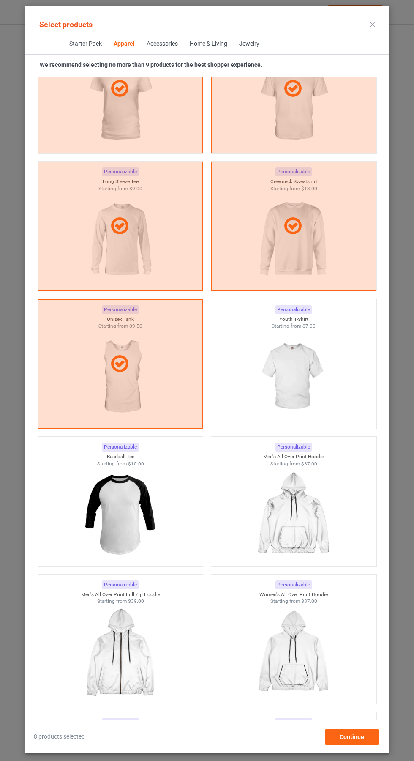  I want to click on span: 8 products selected, so click(59, 737).